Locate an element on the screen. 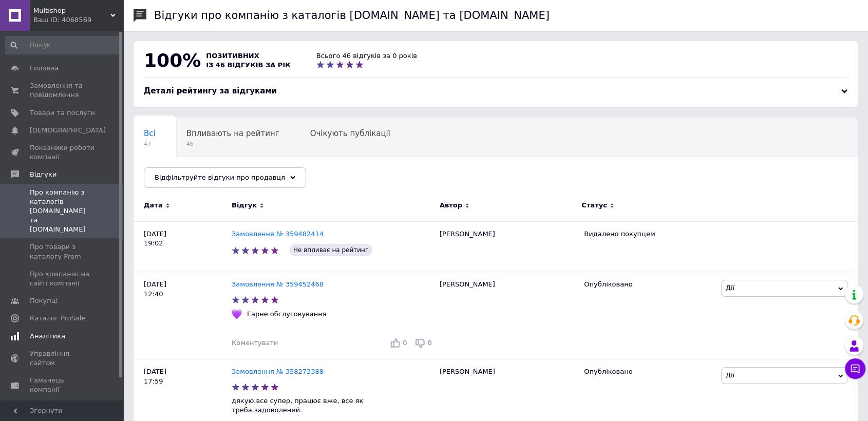 This screenshot has height=421, width=868. a: Замовлення № 359482414 is located at coordinates (277, 234).